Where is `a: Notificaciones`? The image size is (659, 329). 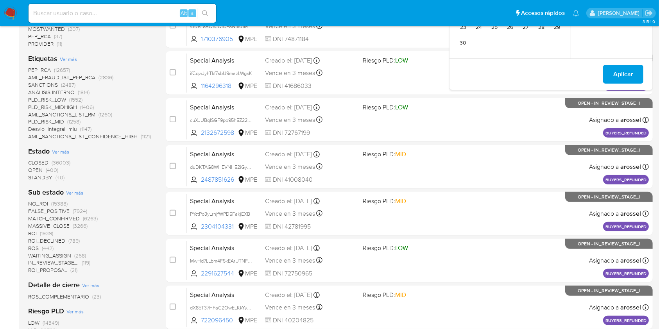
a: Notificaciones is located at coordinates (576, 13).